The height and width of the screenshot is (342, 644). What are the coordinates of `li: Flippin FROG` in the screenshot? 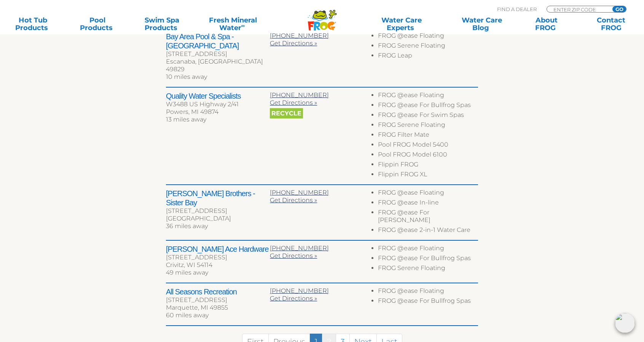 It's located at (428, 166).